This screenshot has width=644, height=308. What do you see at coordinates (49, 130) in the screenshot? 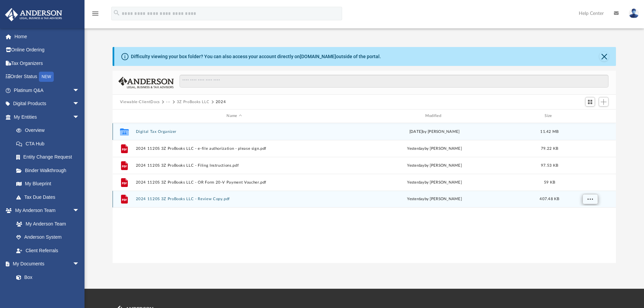
I see `a: Overview` at bounding box center [49, 130].